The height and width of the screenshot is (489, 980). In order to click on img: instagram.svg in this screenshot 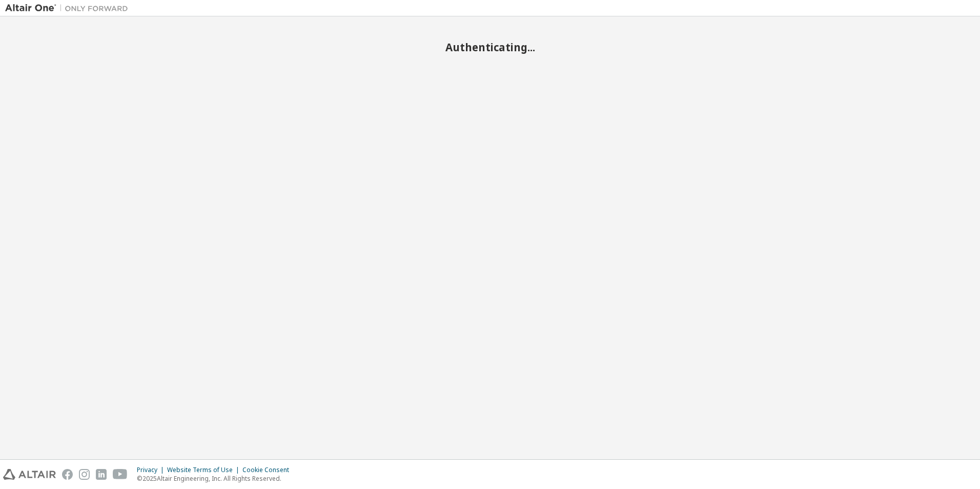, I will do `click(84, 474)`.